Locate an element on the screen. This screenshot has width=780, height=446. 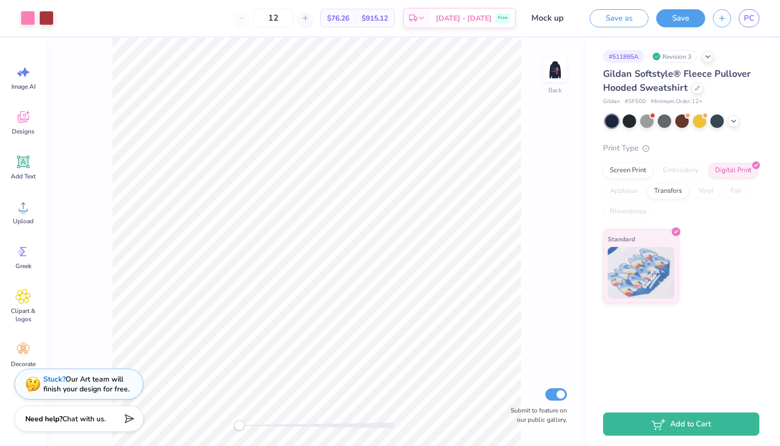
div: Accessibility label is located at coordinates (239, 426).